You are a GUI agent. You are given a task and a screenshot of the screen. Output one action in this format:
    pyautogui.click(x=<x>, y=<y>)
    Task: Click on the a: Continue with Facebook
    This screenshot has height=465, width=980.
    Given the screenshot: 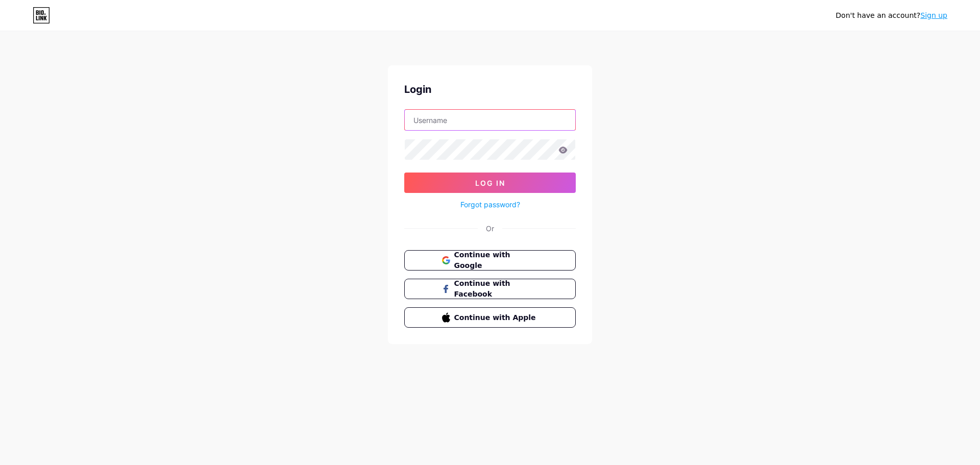 What is the action you would take?
    pyautogui.click(x=490, y=289)
    